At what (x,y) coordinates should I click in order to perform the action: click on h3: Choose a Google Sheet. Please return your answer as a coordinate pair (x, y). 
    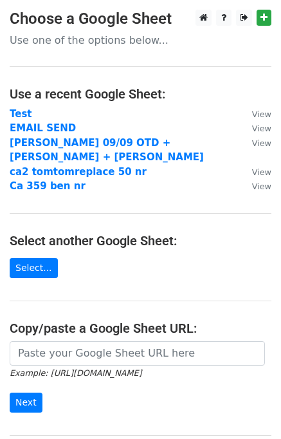
    Looking at the image, I should click on (140, 19).